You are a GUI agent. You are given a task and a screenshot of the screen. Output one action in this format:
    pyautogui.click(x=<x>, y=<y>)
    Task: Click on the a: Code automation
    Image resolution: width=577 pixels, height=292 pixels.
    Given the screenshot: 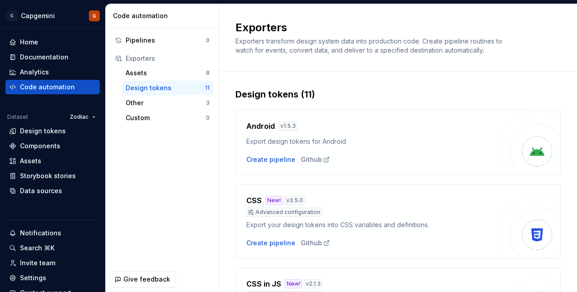 What is the action you would take?
    pyautogui.click(x=53, y=87)
    